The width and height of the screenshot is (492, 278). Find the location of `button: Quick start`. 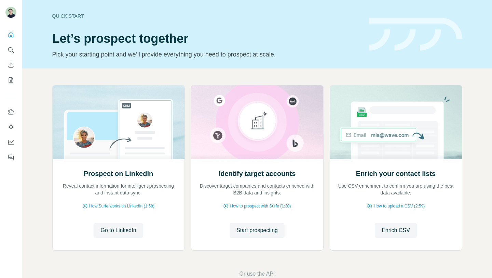

button: Quick start is located at coordinates (11, 35).